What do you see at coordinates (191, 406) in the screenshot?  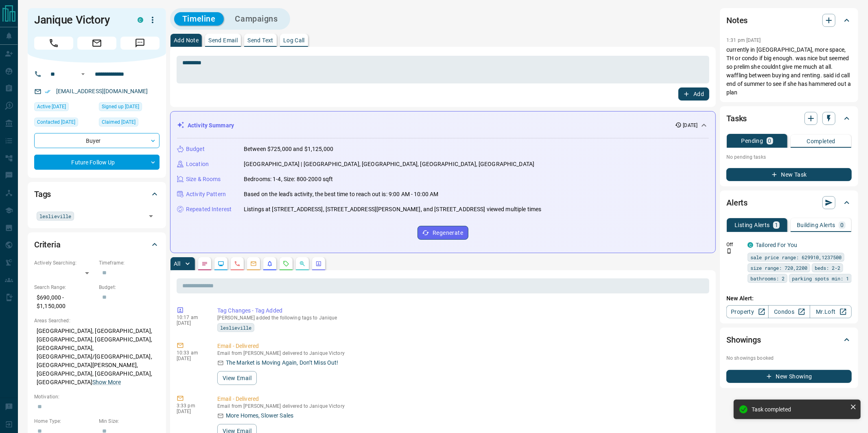 I see `p: 3:33 pm` at bounding box center [191, 406].